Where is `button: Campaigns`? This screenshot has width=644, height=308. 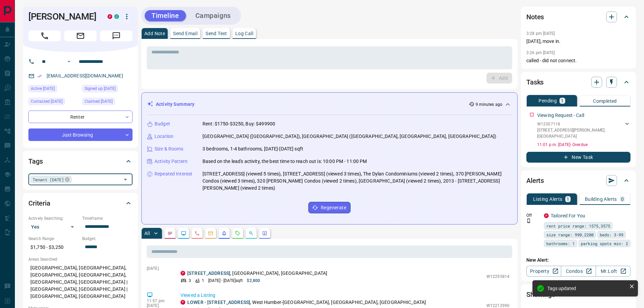
button: Campaigns is located at coordinates (213, 16).